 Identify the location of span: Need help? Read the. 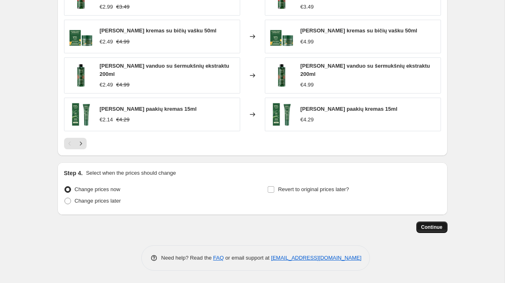
(187, 258).